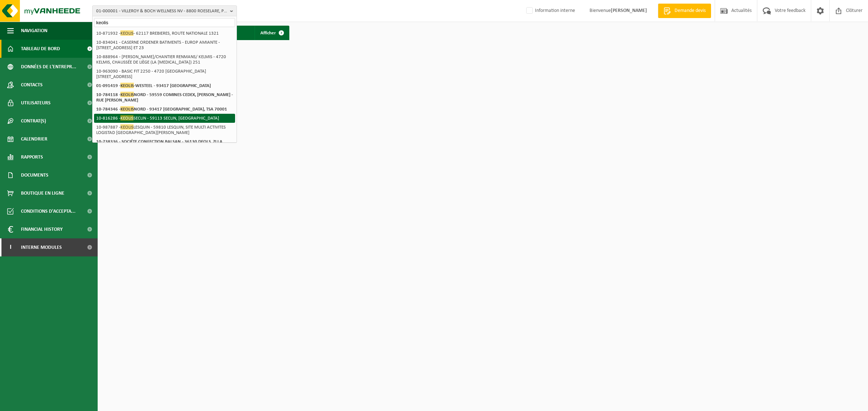  What do you see at coordinates (164, 22) in the screenshot?
I see `input: Chercher des succursales liées` at bounding box center [164, 22].